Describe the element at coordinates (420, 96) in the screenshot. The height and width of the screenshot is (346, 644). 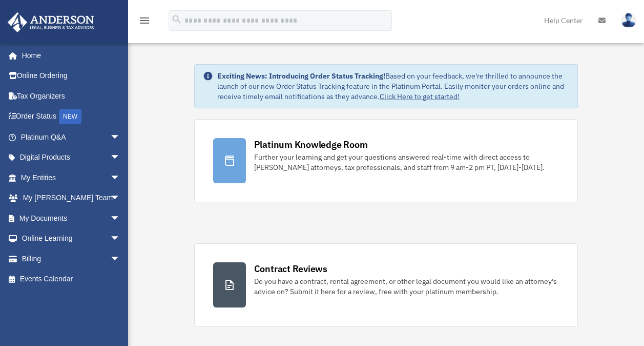
I see `a: Click Here to get started!` at that location.